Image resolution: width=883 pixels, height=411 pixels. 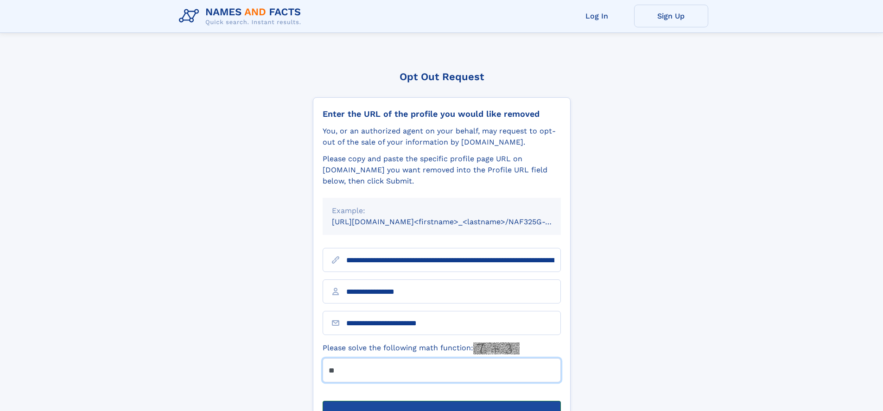 I want to click on div: Example:, so click(x=442, y=211).